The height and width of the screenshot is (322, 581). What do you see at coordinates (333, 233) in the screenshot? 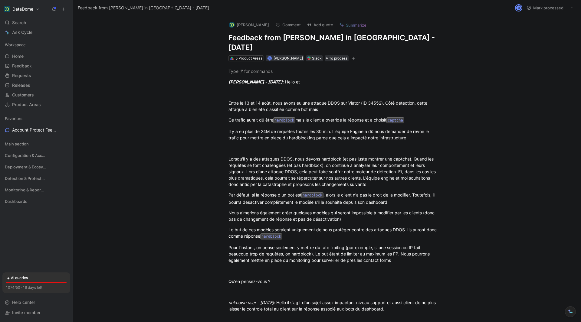
I see `div: Le but de ces modèles seraient uniquement de nous protéger contre des attaques DDOS. Ils auront d...` at bounding box center [333, 233].